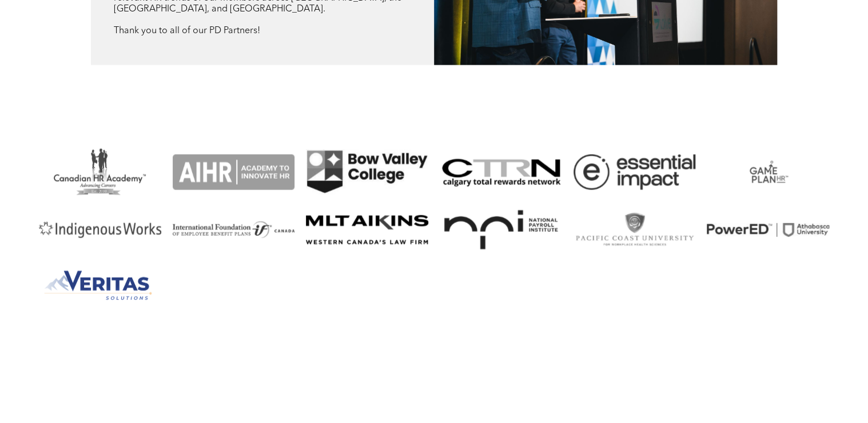 The height and width of the screenshot is (423, 868). I want to click on a: A logo for a company called game plan hr., so click(768, 172).